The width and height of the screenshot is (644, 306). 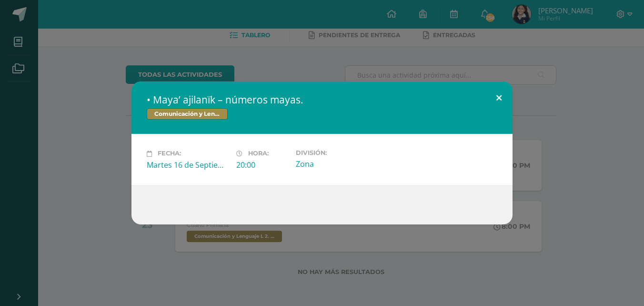 What do you see at coordinates (337, 153) in the screenshot?
I see `label: División:` at bounding box center [337, 153].